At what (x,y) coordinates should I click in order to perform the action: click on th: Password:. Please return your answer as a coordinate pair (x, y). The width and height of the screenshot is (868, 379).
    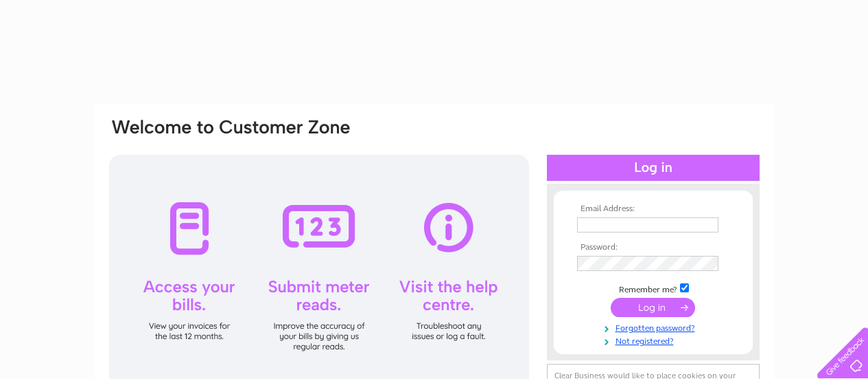
    Looking at the image, I should click on (654, 247).